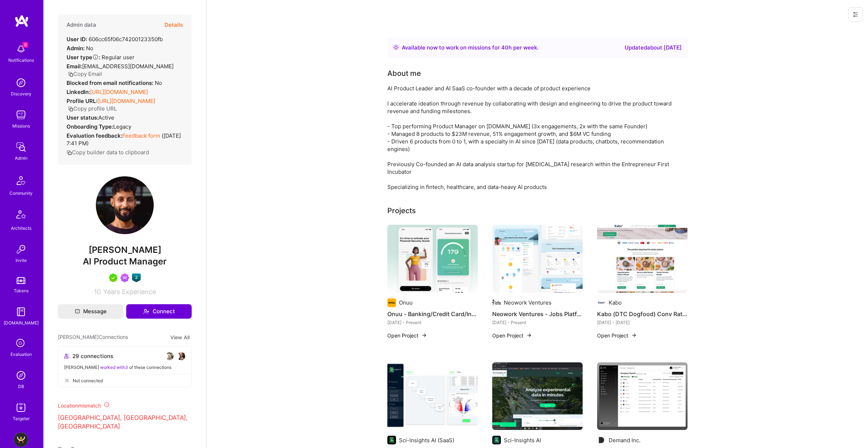  I want to click on img: Been on Mission, so click(124, 278).